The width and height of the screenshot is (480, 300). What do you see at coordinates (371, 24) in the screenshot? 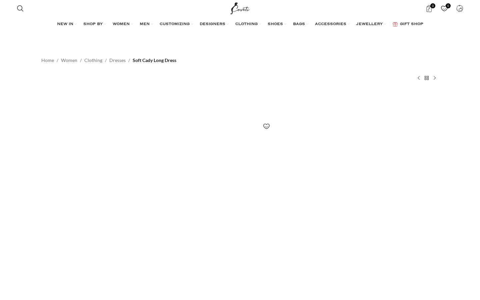
I see `a: JEWELLERY` at bounding box center [371, 24].